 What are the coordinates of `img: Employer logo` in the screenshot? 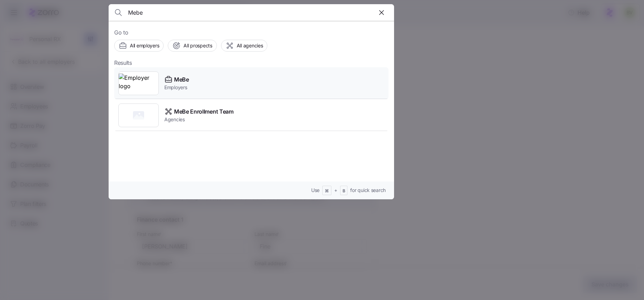 It's located at (138, 83).